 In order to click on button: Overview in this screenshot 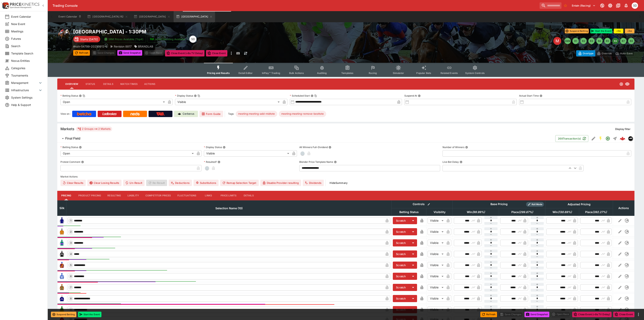, I will do `click(72, 84)`.